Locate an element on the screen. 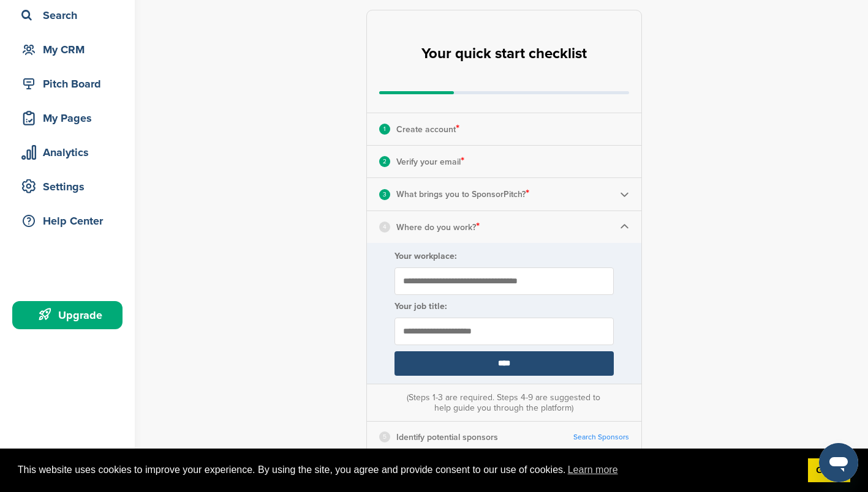 Image resolution: width=868 pixels, height=492 pixels. div: 1 is located at coordinates (384, 129).